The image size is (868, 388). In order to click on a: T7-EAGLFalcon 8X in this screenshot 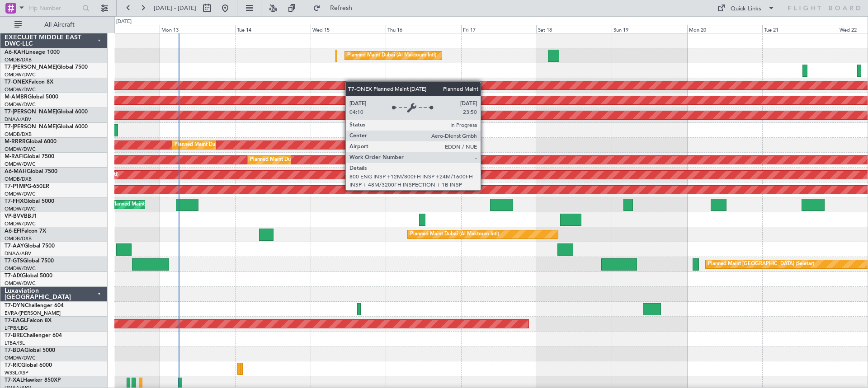, I will do `click(28, 321)`.